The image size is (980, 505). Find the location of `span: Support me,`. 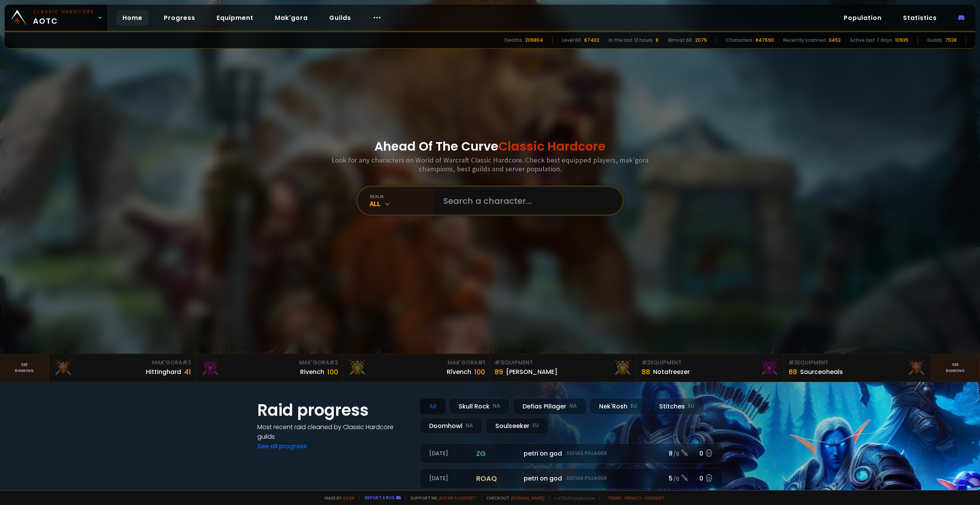

span: Support me, is located at coordinates (441, 498).